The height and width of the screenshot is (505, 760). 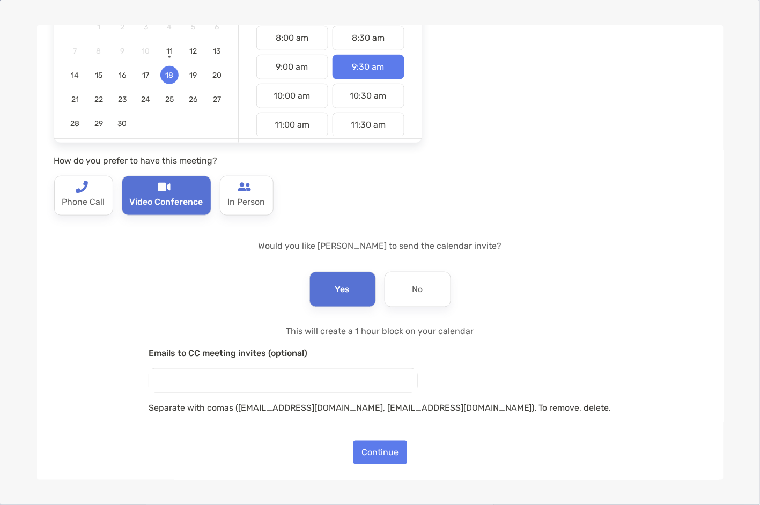 I want to click on p: This will create a 1 hour block on your calendar, so click(x=380, y=331).